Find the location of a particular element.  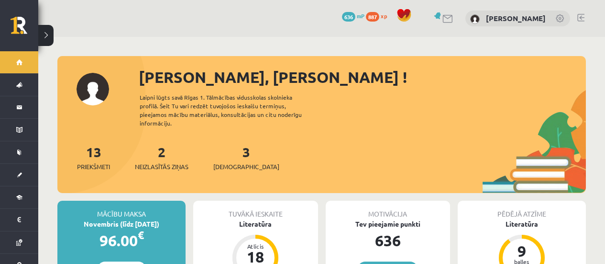

a: 13Priekšmeti is located at coordinates (93, 157).